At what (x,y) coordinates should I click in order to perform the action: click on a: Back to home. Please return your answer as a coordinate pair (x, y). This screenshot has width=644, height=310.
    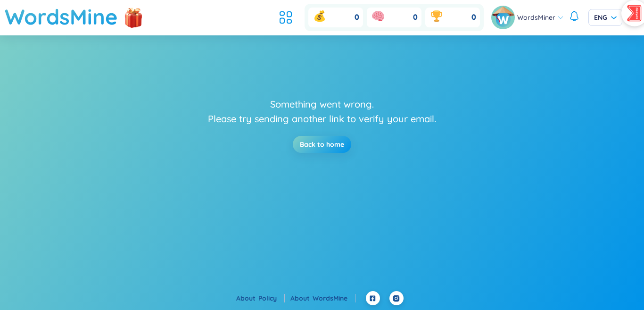
    Looking at the image, I should click on (322, 145).